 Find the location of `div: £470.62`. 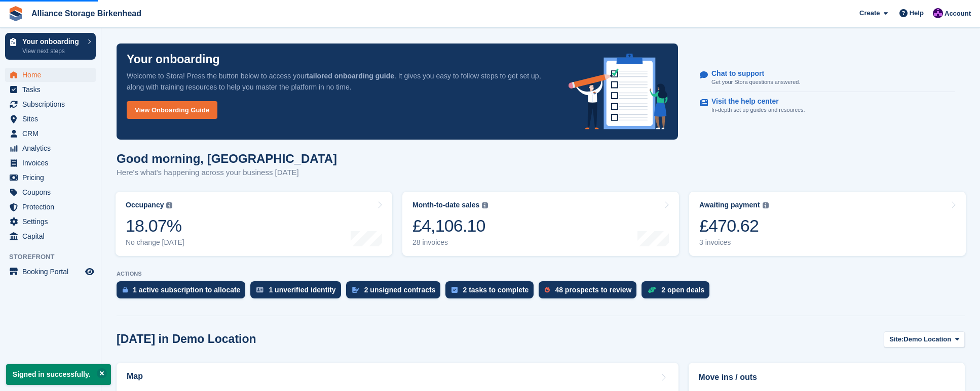

div: £470.62 is located at coordinates (734, 226).